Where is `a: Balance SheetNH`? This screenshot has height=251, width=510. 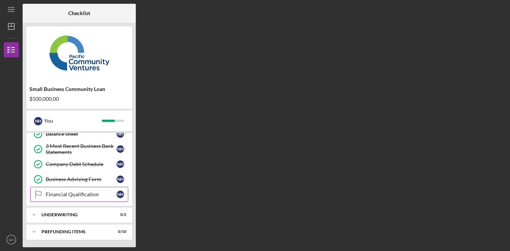 a: Balance SheetNH is located at coordinates (79, 134).